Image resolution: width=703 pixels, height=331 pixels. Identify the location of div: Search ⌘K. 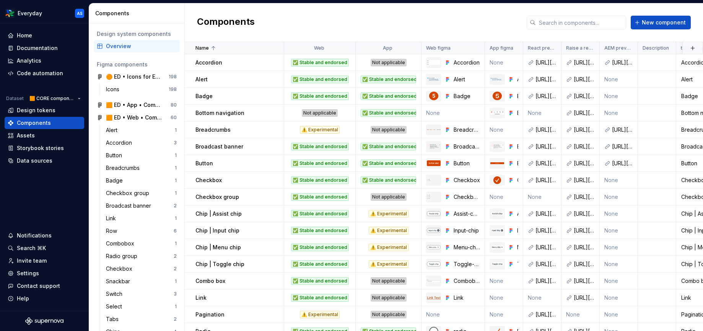
(31, 248).